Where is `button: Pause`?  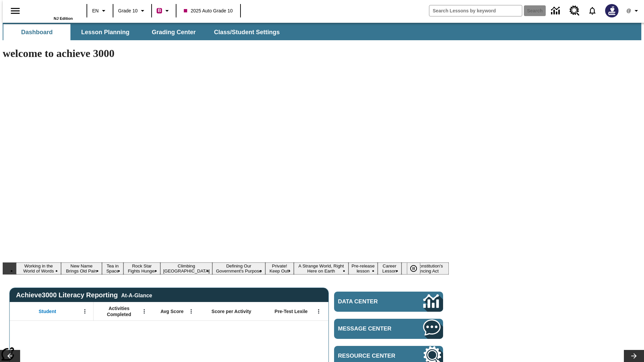
button: Pause is located at coordinates (414, 268).